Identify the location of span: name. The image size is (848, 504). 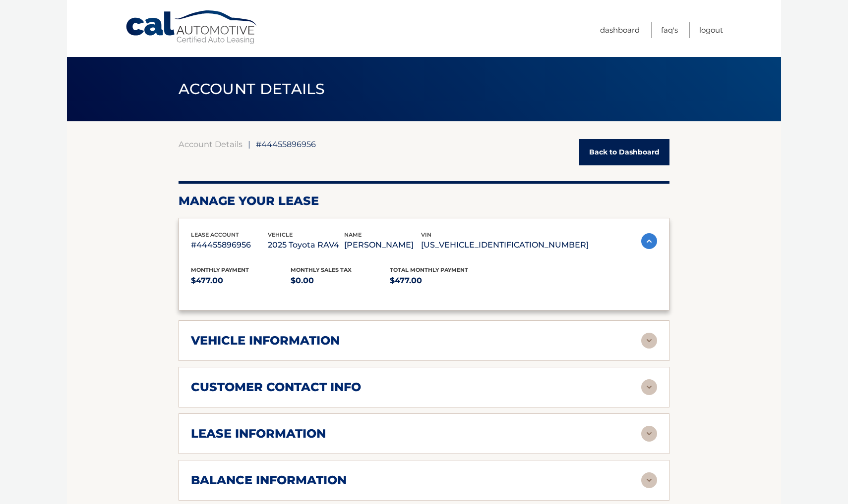
(353, 235).